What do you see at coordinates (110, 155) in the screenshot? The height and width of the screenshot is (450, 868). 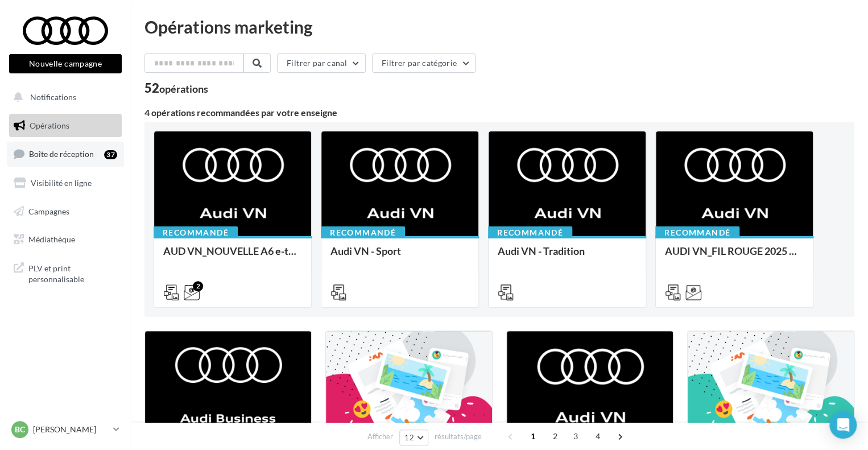 I see `div: 37` at bounding box center [110, 155].